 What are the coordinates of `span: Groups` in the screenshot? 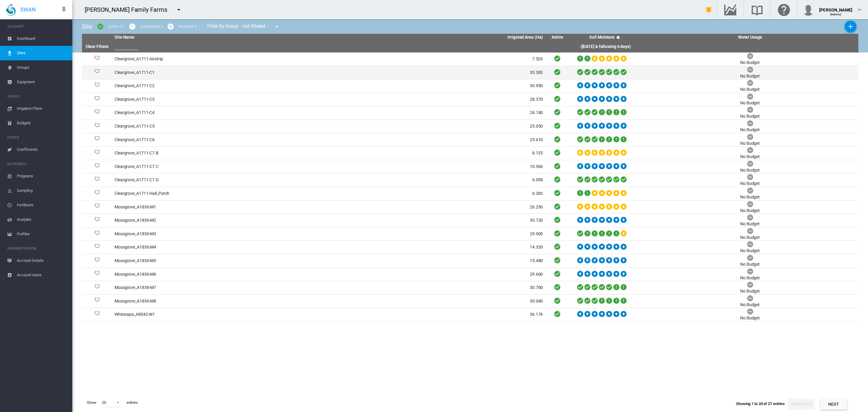 It's located at (42, 67).